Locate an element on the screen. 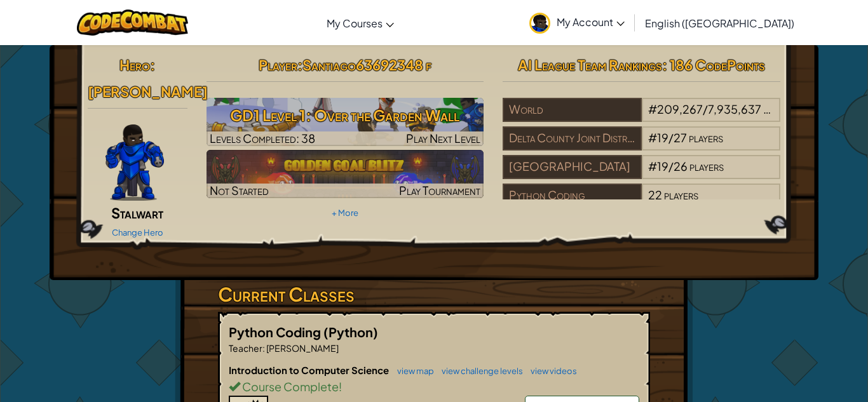 This screenshot has width=868, height=402. div: World is located at coordinates (572, 110).